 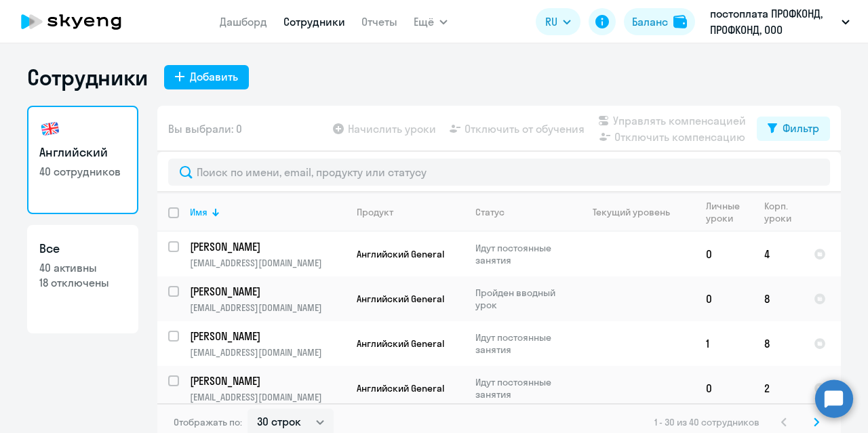 What do you see at coordinates (430, 22) in the screenshot?
I see `button: Ещё` at bounding box center [430, 22].